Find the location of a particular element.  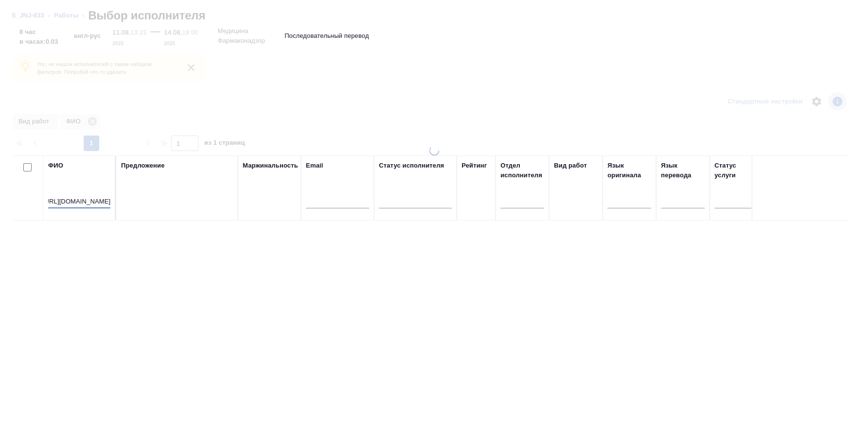

div: Предложение is located at coordinates (143, 166).